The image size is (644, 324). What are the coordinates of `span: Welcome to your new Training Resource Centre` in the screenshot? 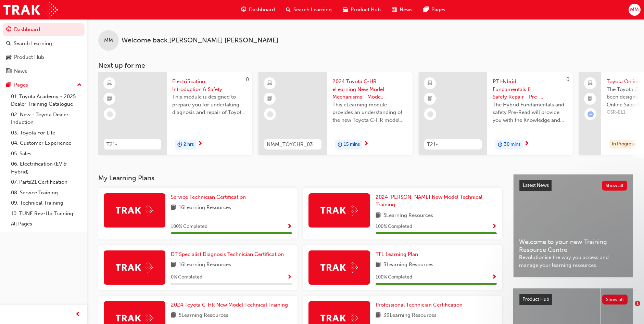 It's located at (573, 246).